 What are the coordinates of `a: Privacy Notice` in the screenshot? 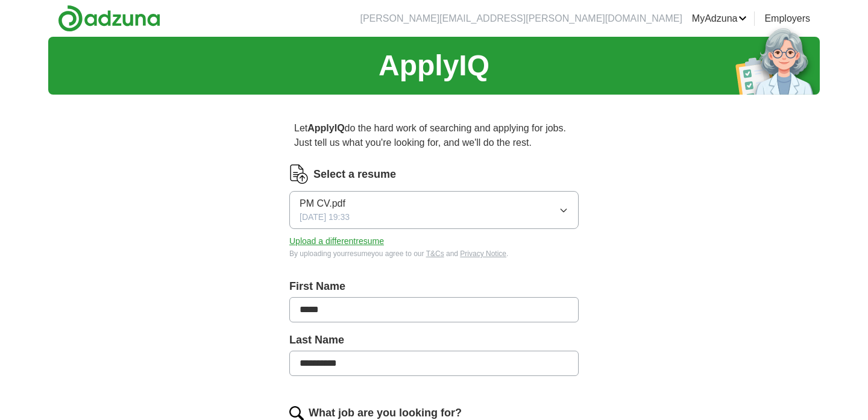 It's located at (483, 254).